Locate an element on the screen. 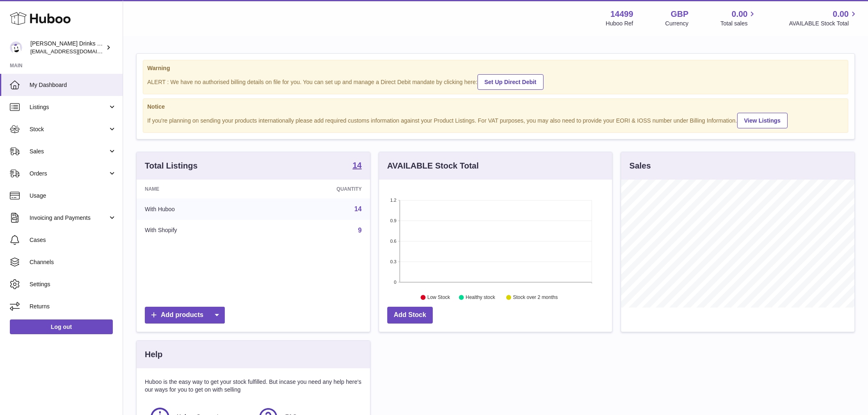 Image resolution: width=868 pixels, height=415 pixels. span: AVAILABLE Stock Total is located at coordinates (824, 23).